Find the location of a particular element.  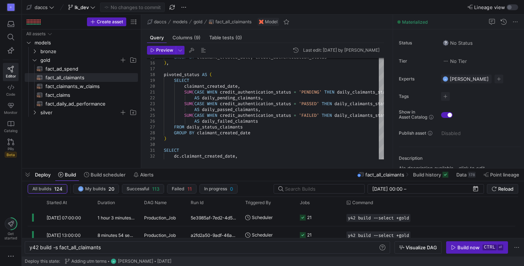

span: Lineage view is located at coordinates (490, 7).